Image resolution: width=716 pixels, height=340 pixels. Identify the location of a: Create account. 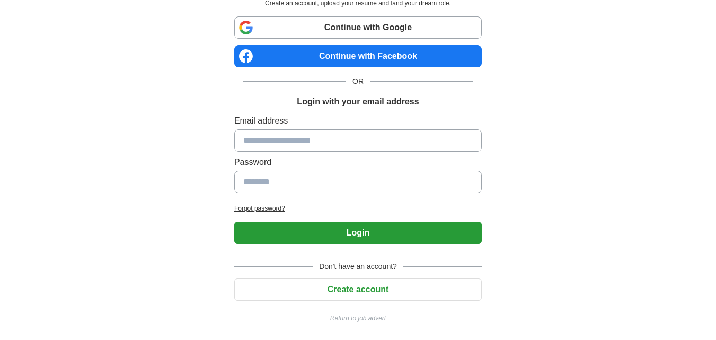
(358, 289).